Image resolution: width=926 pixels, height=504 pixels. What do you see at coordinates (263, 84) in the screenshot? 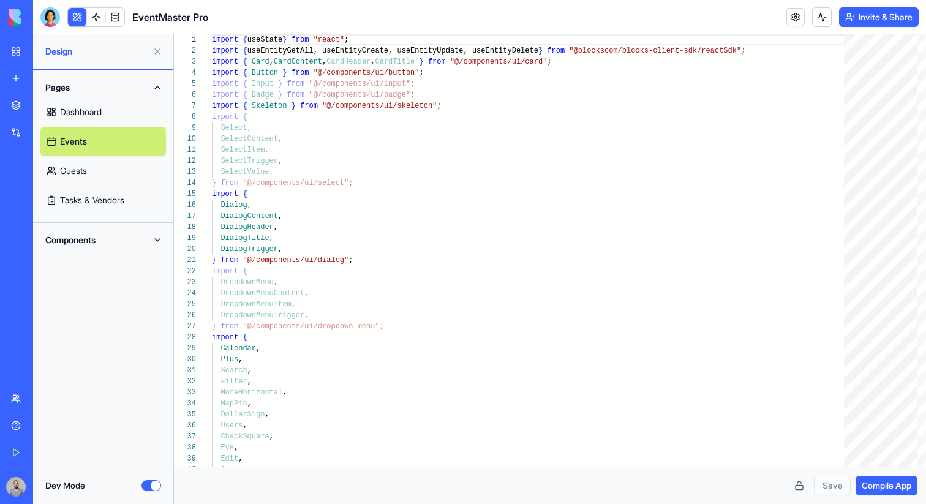
I see `span: Input` at bounding box center [263, 84].